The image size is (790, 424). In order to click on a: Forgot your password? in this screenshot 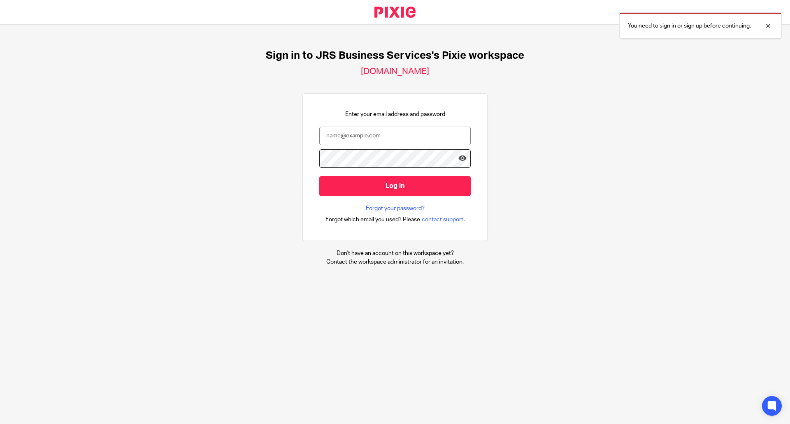, I will do `click(395, 209)`.